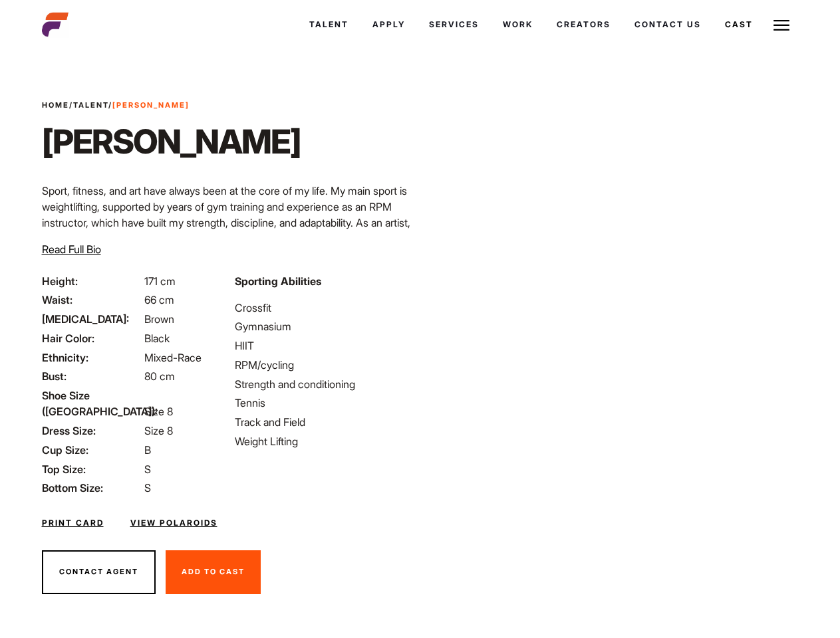 This screenshot has width=840, height=638. Describe the element at coordinates (92, 300) in the screenshot. I see `span: Waist:` at that location.